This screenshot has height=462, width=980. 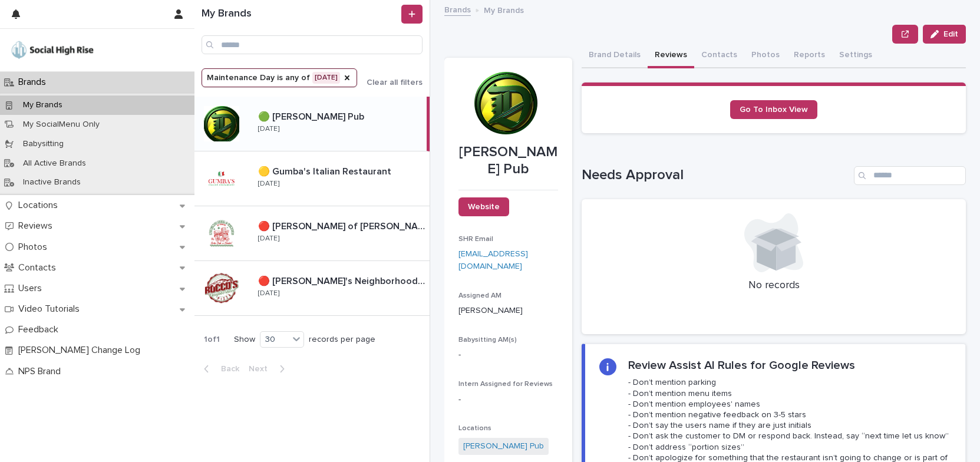 What do you see at coordinates (457, 8) in the screenshot?
I see `a: Brands` at bounding box center [457, 8].